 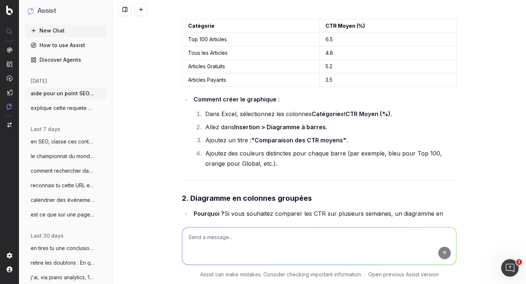 I want to click on span: reconnais tu cette URL et le contenu htt, so click(x=63, y=185).